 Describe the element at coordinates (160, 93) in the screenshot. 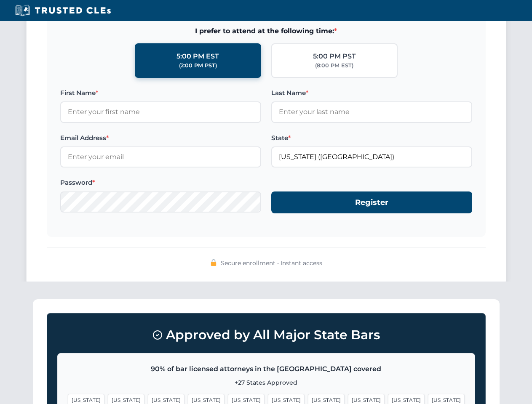

I see `label: First Name` at that location.